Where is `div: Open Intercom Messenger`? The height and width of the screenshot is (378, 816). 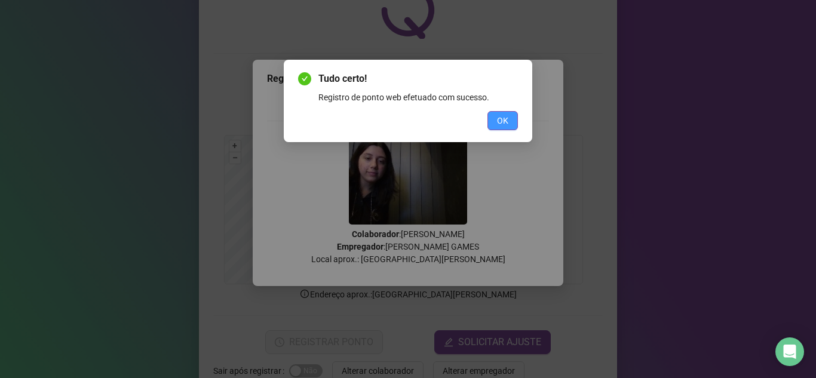 div: Open Intercom Messenger is located at coordinates (789, 352).